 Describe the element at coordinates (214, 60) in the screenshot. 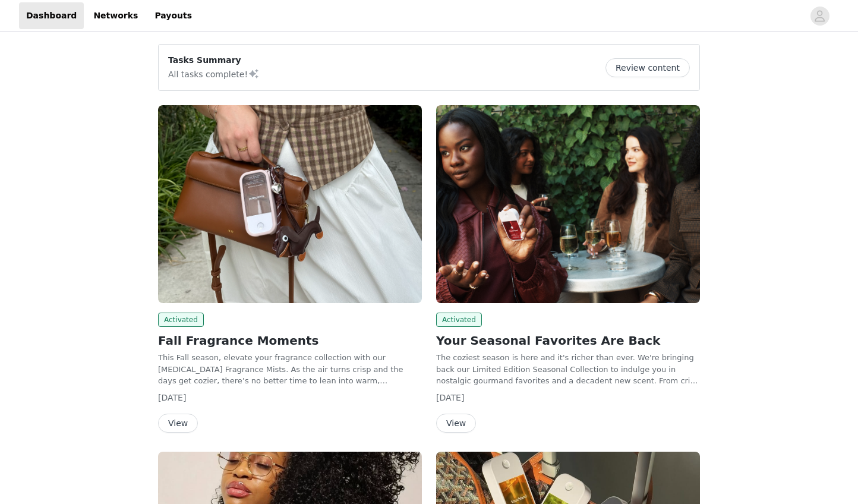

I see `p: Tasks Summary` at that location.